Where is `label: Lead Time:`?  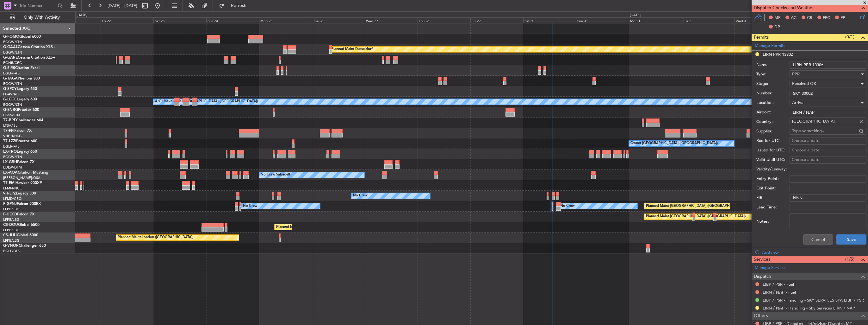 label: Lead Time: is located at coordinates (773, 208).